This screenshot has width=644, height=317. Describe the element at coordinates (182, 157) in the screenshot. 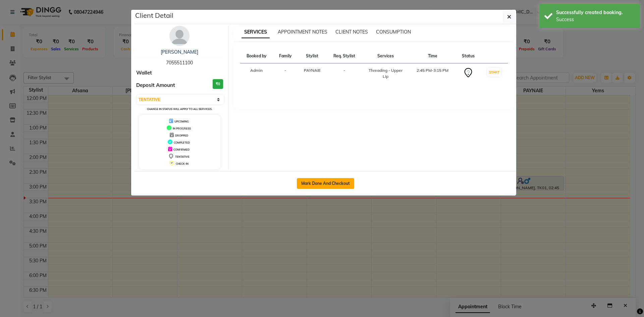

I see `span: TENTATIVE` at that location.